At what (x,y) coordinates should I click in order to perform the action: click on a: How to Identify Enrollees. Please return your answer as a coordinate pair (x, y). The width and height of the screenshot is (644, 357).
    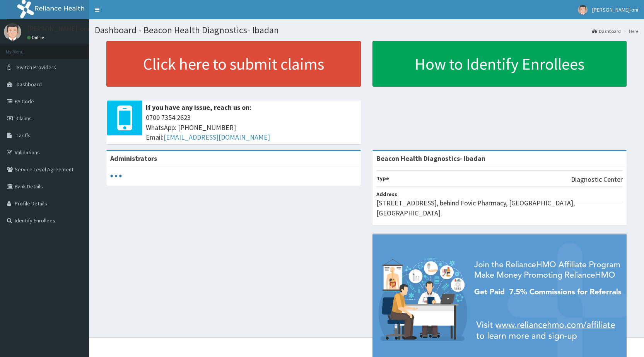
    Looking at the image, I should click on (499, 64).